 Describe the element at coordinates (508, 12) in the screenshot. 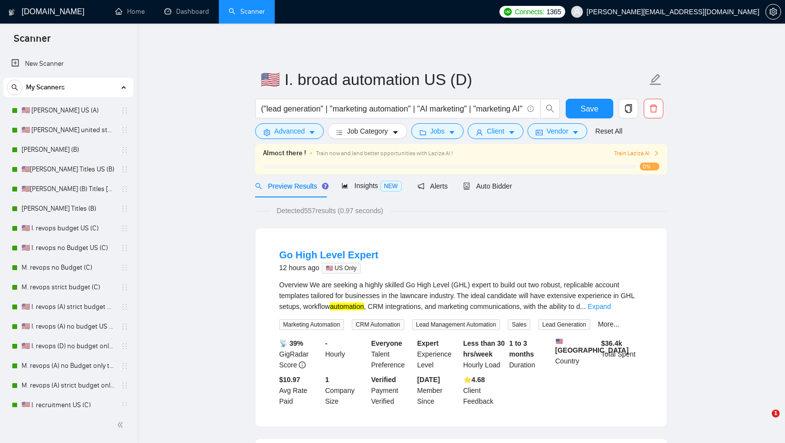

I see `img: upwork-logo.png` at that location.